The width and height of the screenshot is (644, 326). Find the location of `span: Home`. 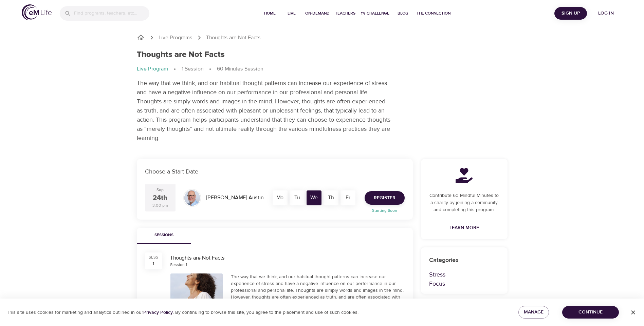

span: Home is located at coordinates (269, 13).